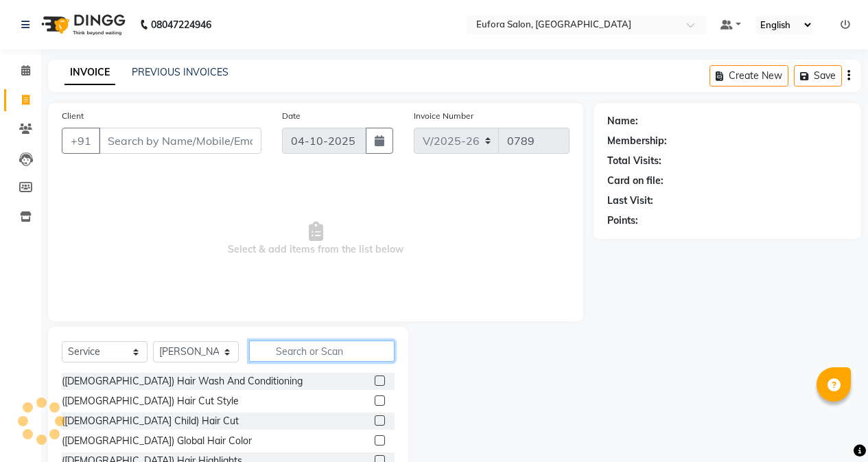  Describe the element at coordinates (622, 221) in the screenshot. I see `div: Points:` at that location.